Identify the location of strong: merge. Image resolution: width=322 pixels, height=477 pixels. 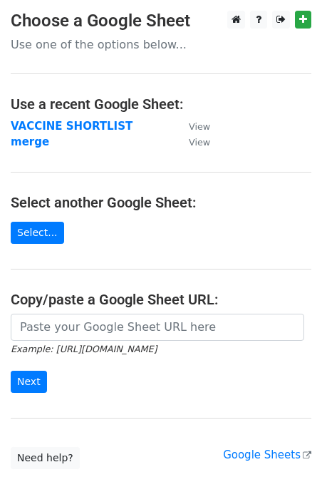
(30, 142).